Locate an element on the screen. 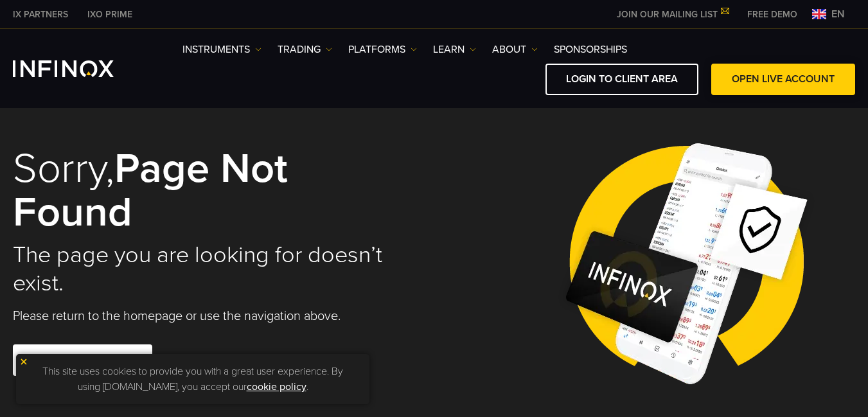  a: Instruments is located at coordinates (222, 50).